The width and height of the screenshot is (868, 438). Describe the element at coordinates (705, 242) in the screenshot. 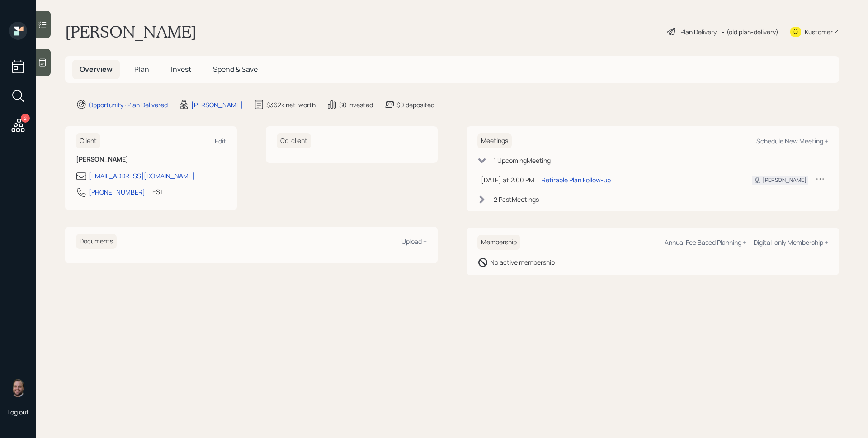

I see `div: Annual Fee Based Planning +` at that location.